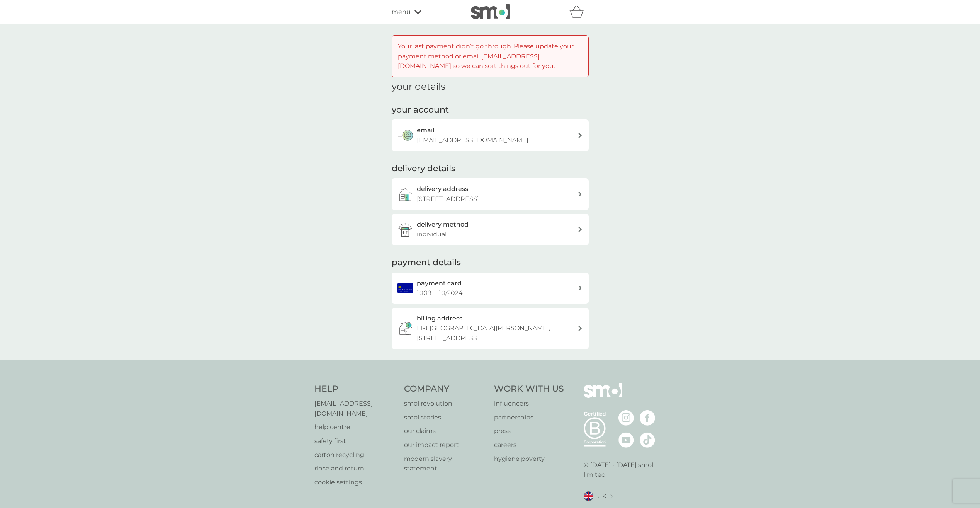 The height and width of the screenshot is (508, 980). I want to click on img: visit the smol Instagram page, so click(626, 418).